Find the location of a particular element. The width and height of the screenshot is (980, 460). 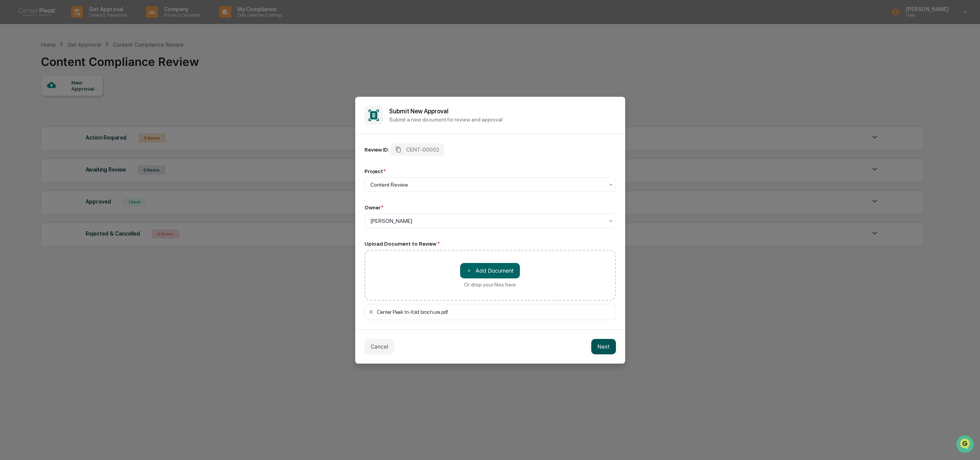

button: Open customer support is located at coordinates (10, 10).